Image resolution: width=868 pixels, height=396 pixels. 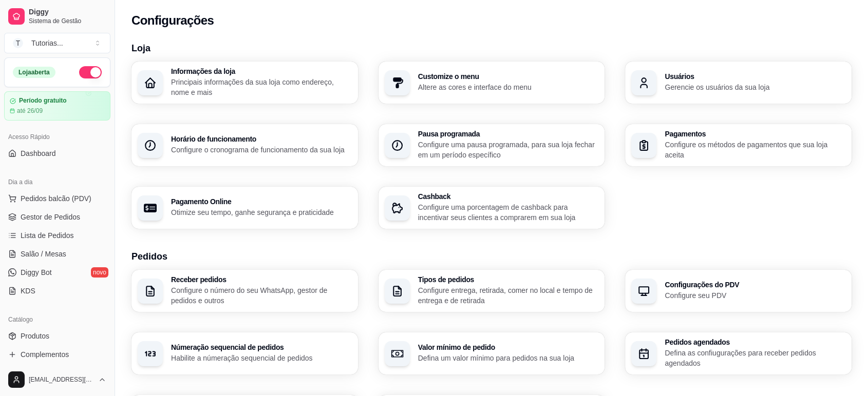 I want to click on p: Configure uma pausa programada, para sua loja fechar em um período específico, so click(x=509, y=150).